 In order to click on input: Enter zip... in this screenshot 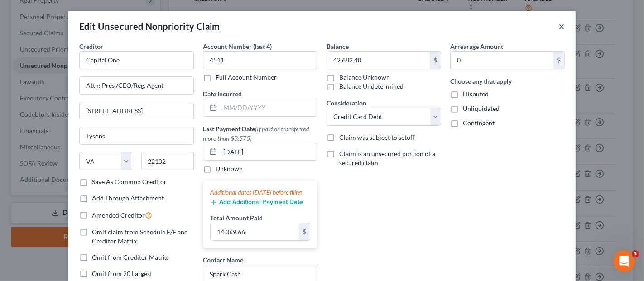, I will do `click(168, 161)`.